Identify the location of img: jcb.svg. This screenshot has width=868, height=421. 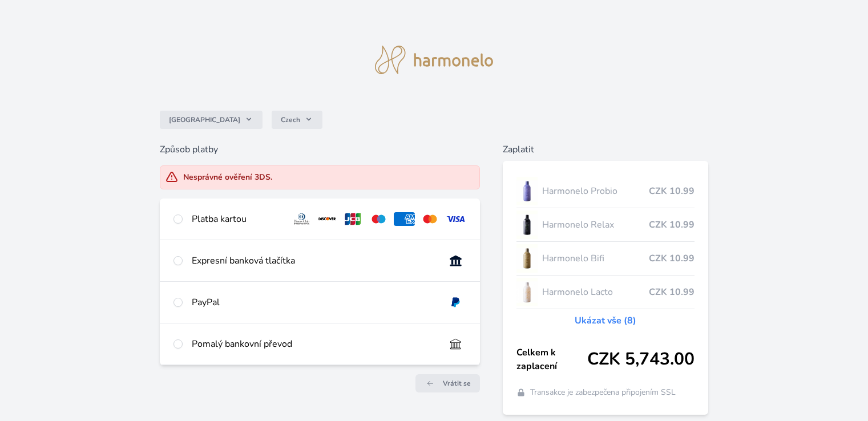
(352, 219).